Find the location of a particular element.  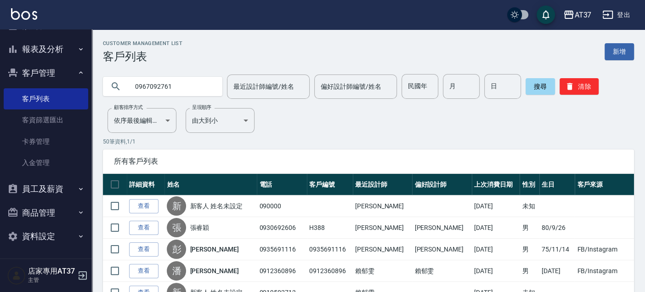

th: 客戶編號 is located at coordinates (330, 184).